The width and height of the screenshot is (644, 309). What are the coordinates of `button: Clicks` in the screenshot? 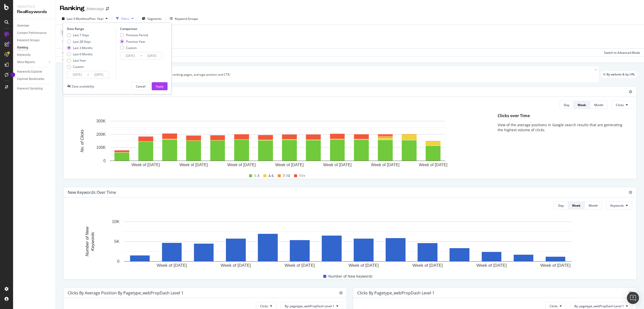 It's located at (622, 105).